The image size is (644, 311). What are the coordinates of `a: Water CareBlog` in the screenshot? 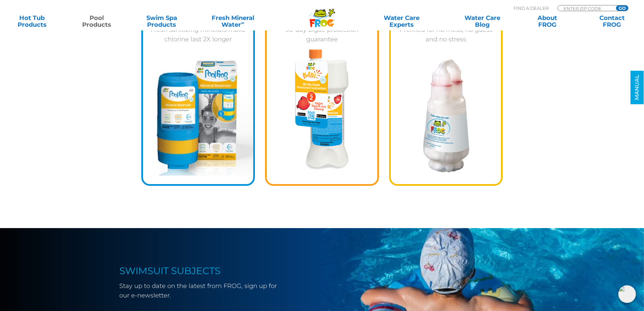 It's located at (482, 21).